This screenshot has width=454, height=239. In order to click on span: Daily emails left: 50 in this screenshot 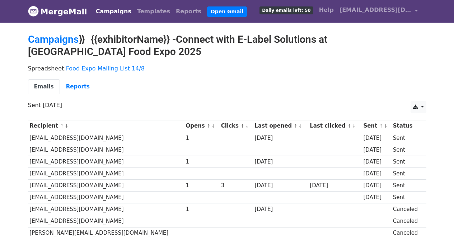, I will do `click(286, 10)`.